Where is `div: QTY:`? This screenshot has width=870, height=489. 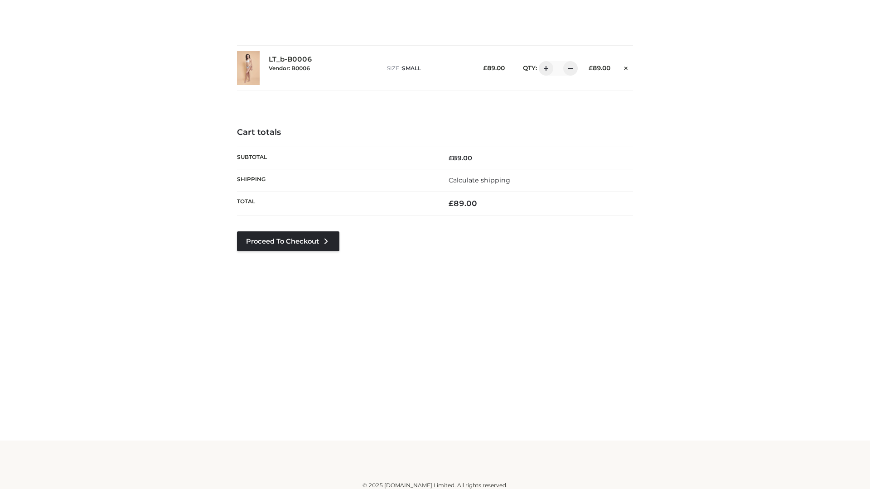 div: QTY: is located at coordinates (544, 68).